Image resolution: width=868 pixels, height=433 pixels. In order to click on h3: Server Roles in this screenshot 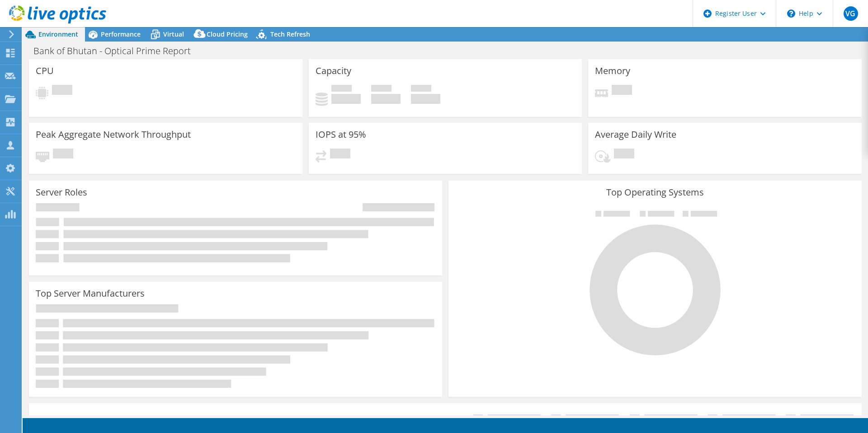, I will do `click(62, 193)`.